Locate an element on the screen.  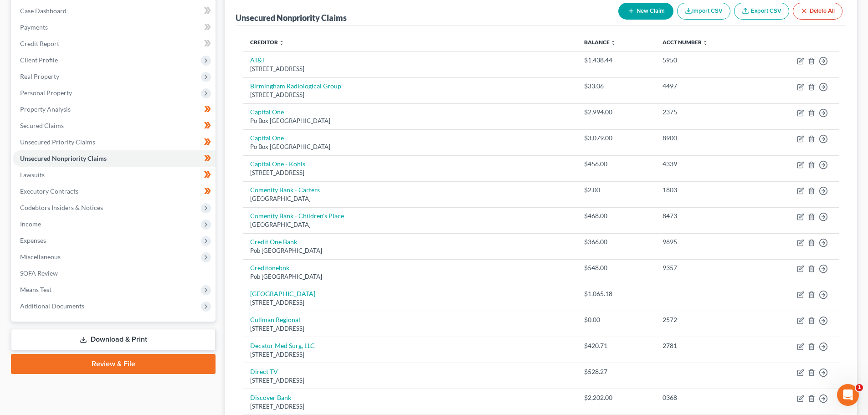
span: Credit Report is located at coordinates (39, 43).